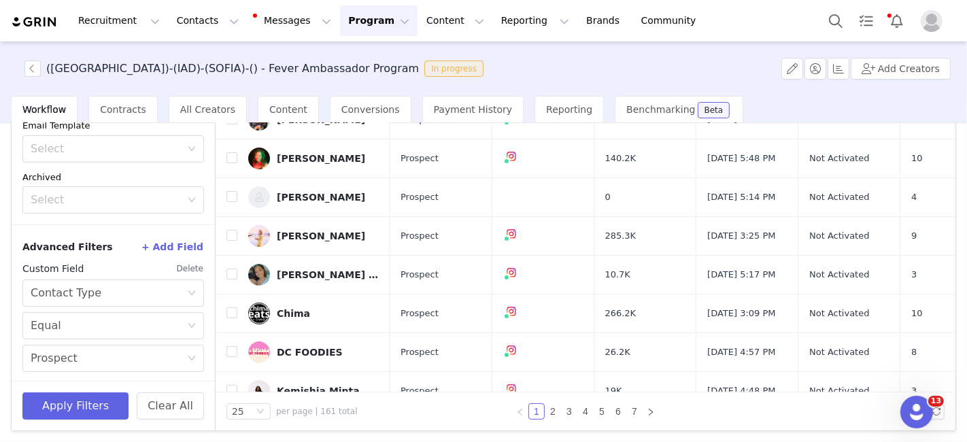  Describe the element at coordinates (46, 326) in the screenshot. I see `div: Equal` at that location.